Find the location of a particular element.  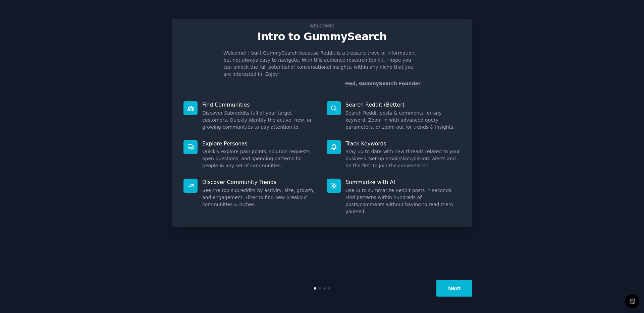

p: Explore Personas is located at coordinates (260, 143).